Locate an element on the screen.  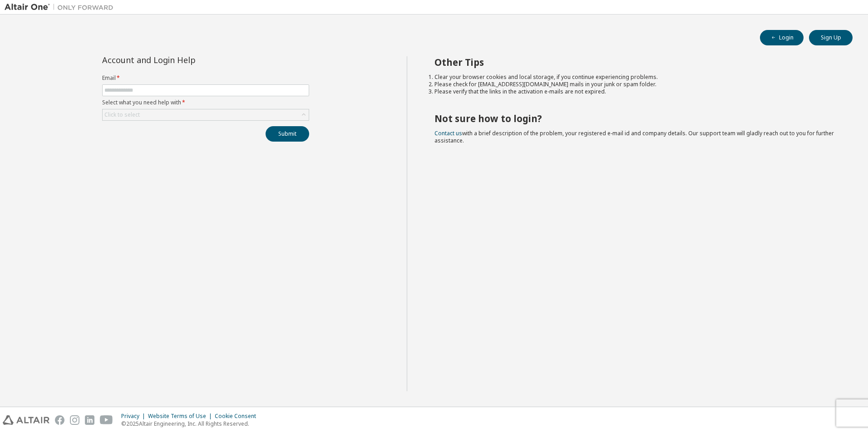
button: Login is located at coordinates (782, 38).